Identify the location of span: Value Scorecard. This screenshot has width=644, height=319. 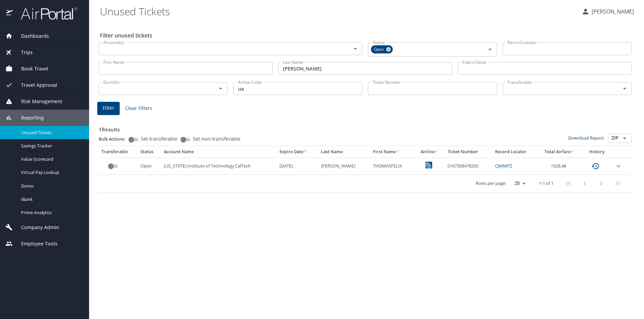
(51, 159).